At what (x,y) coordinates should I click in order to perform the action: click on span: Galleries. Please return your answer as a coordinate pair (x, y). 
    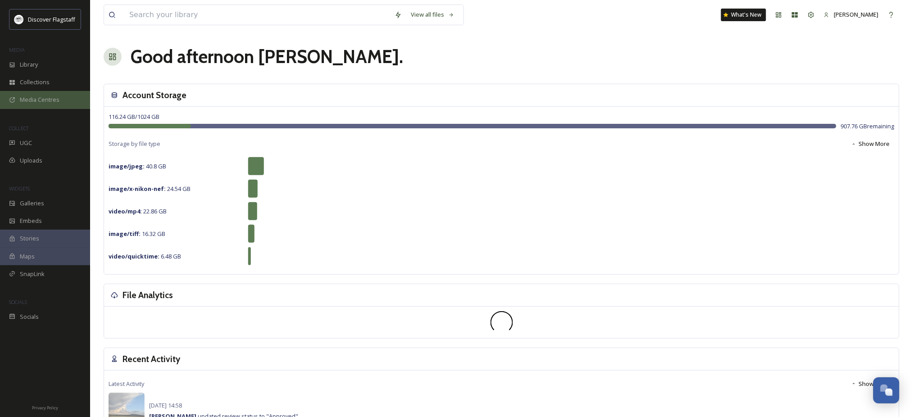
    Looking at the image, I should click on (32, 203).